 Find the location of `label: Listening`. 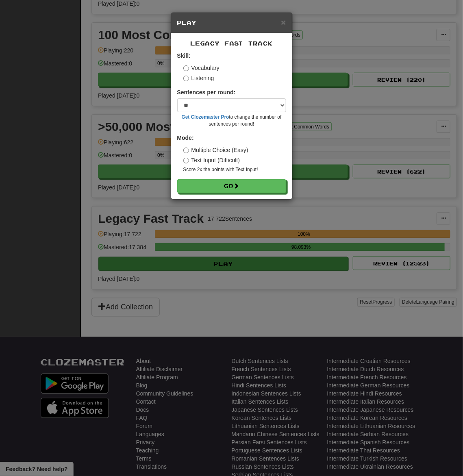

label: Listening is located at coordinates (199, 78).